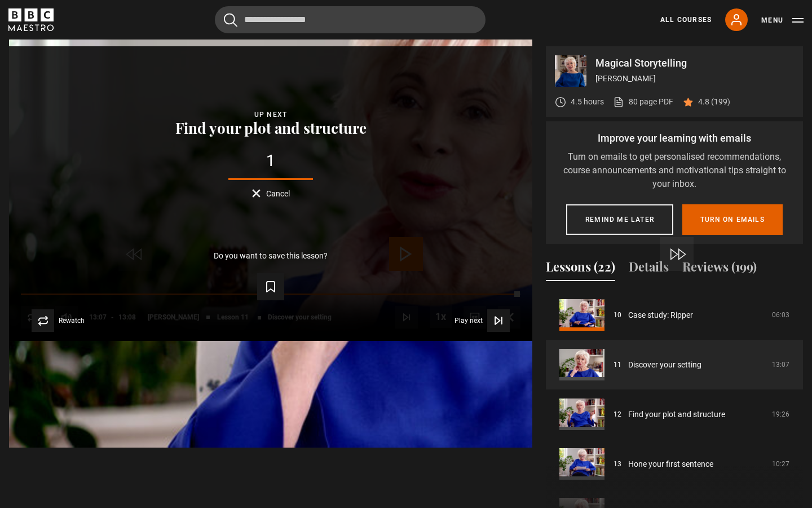  What do you see at coordinates (482, 320) in the screenshot?
I see `button: Play next` at bounding box center [482, 320].